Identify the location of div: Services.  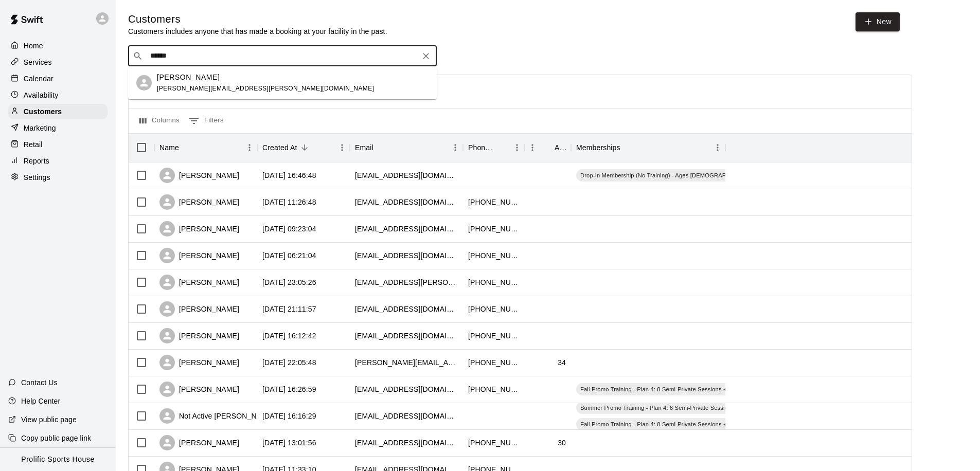
(57, 62).